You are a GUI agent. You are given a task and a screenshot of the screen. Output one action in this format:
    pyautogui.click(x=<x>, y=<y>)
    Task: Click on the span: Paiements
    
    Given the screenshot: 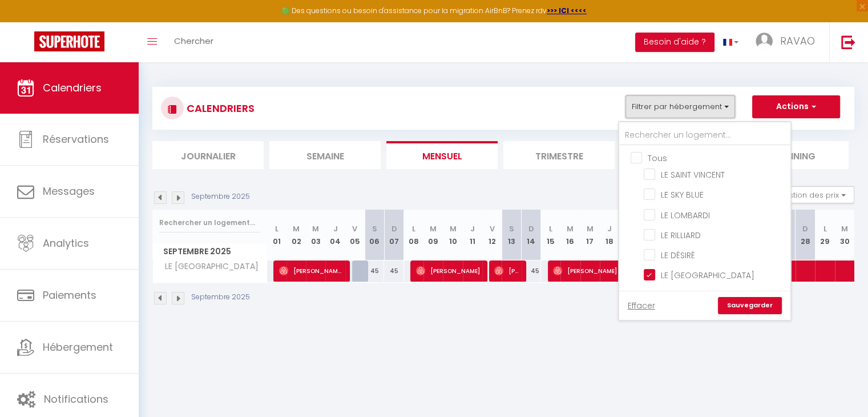 What is the action you would take?
    pyautogui.click(x=70, y=295)
    